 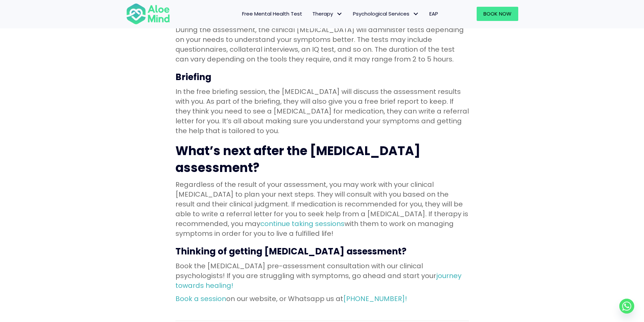 I want to click on span: Free Mental Health Test, so click(x=273, y=13).